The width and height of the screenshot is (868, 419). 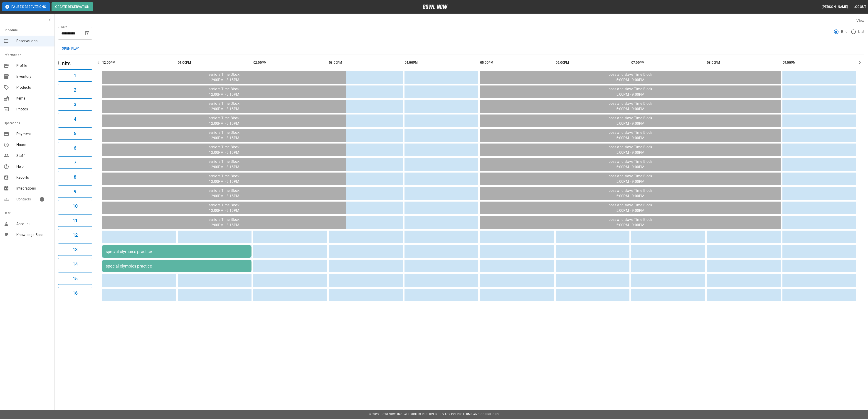 I want to click on h6: 5, so click(x=75, y=133).